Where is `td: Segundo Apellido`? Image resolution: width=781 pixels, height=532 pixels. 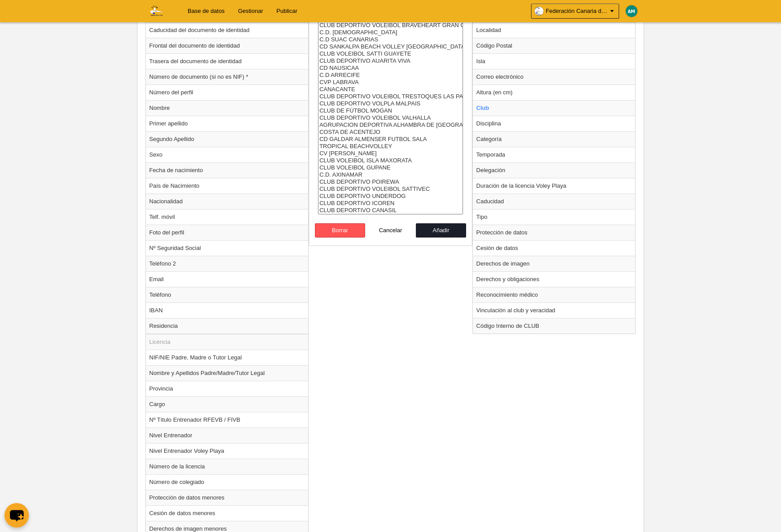
td: Segundo Apellido is located at coordinates (227, 139).